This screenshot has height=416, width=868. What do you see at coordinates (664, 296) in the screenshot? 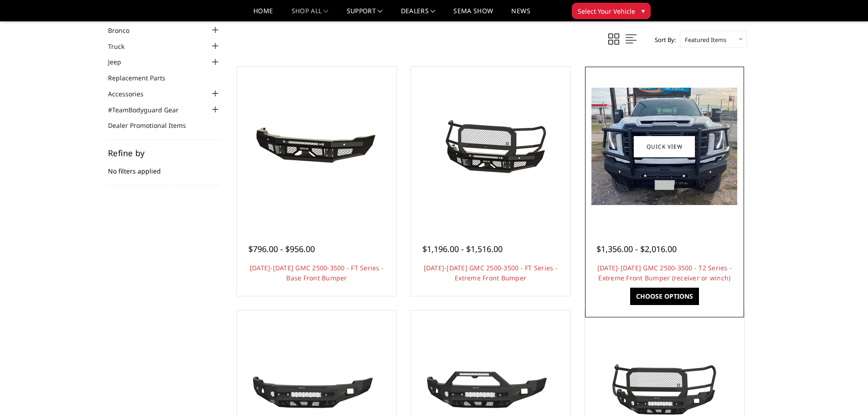
I see `a: Choose Options` at bounding box center [664, 296].